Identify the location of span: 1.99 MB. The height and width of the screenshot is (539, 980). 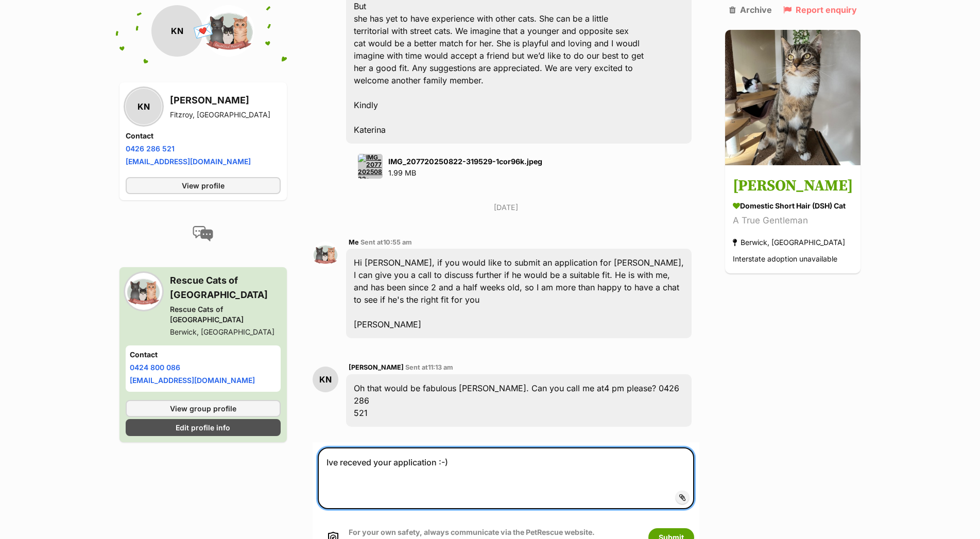
(402, 173).